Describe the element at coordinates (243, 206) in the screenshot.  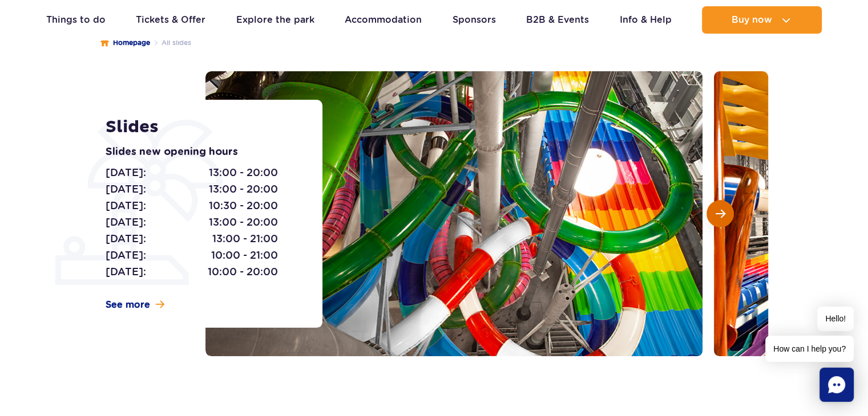
I see `span: 10:30 - 20:00` at that location.